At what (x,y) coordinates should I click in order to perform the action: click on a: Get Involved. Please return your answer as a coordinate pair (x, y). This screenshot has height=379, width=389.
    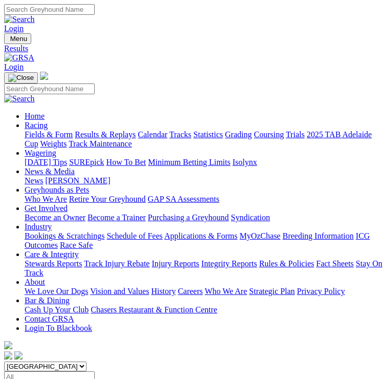
    Looking at the image, I should click on (46, 208).